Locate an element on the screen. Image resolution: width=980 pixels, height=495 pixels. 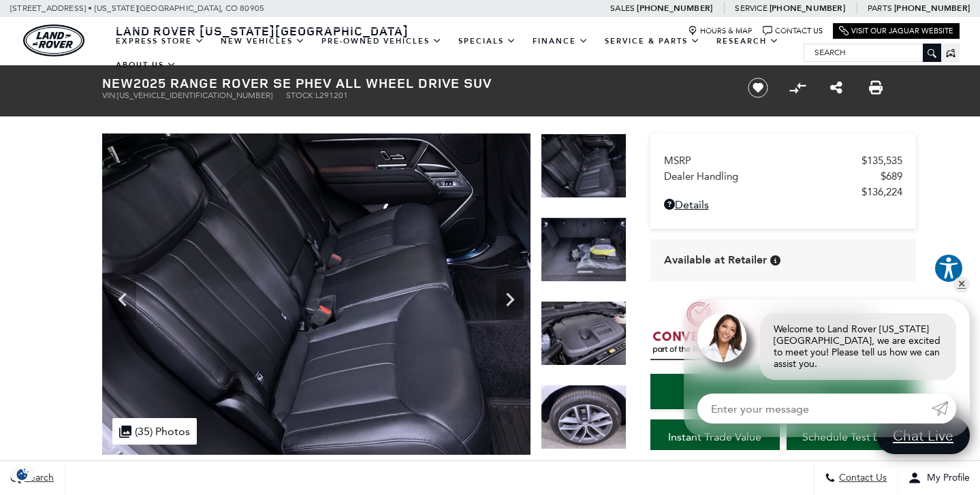
img: New 2025 Hakuba Silver LAND ROVER SE PHEV image 32 is located at coordinates (583, 417).